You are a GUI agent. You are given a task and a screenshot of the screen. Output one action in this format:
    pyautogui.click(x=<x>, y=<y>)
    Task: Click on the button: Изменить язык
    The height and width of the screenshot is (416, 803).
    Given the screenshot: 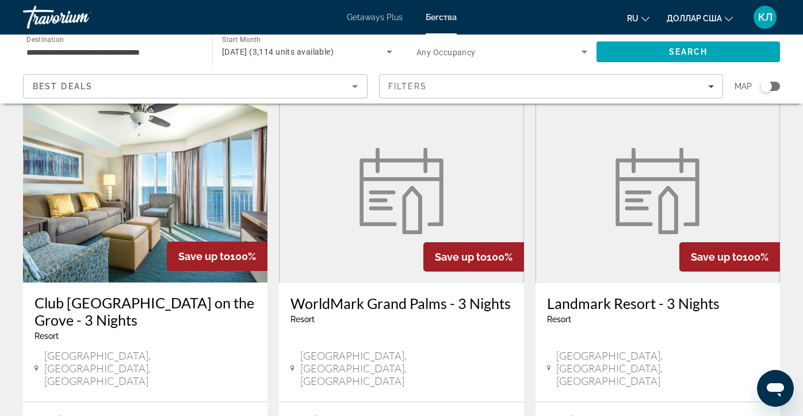 What is the action you would take?
    pyautogui.click(x=638, y=18)
    